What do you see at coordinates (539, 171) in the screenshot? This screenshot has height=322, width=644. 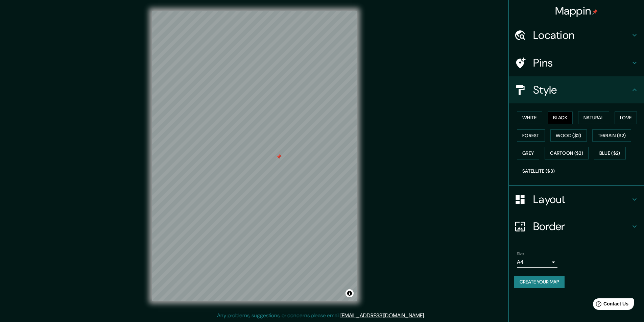 I see `button: Satellite ($3)` at bounding box center [539, 171].